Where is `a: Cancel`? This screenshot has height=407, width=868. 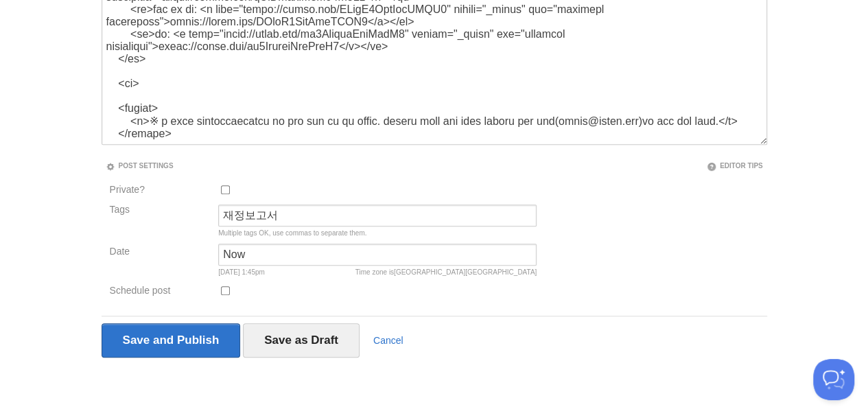 a: Cancel is located at coordinates (388, 340).